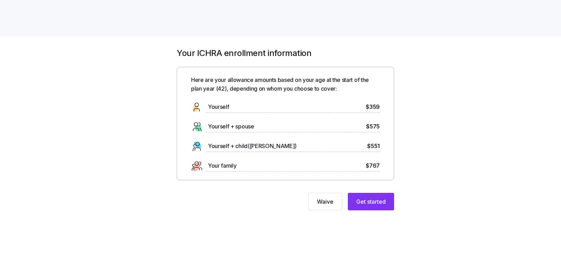  What do you see at coordinates (371, 202) in the screenshot?
I see `button: Get started` at bounding box center [371, 202].